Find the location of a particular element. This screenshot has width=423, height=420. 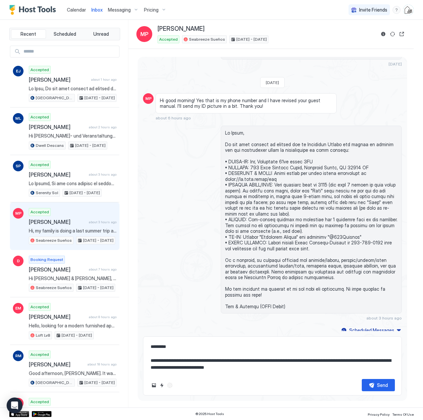

a: App Store is located at coordinates (19, 414).